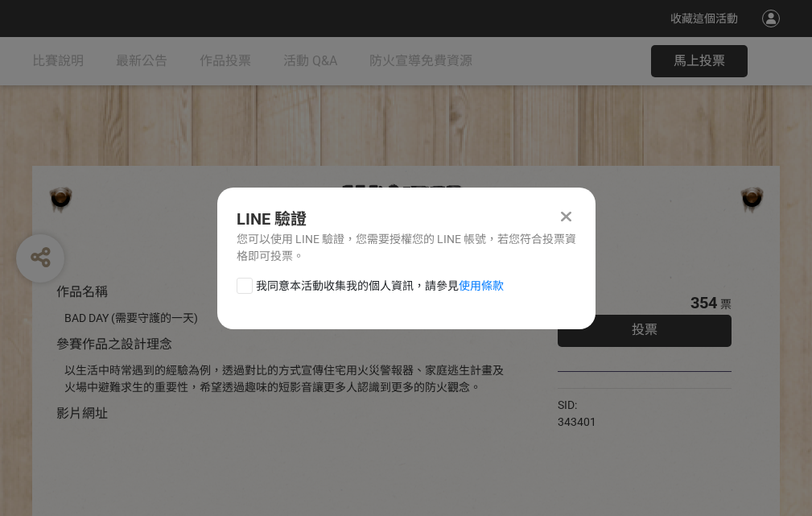 This screenshot has height=516, width=812. Describe the element at coordinates (310, 61) in the screenshot. I see `a: 活動 Q&A` at that location.